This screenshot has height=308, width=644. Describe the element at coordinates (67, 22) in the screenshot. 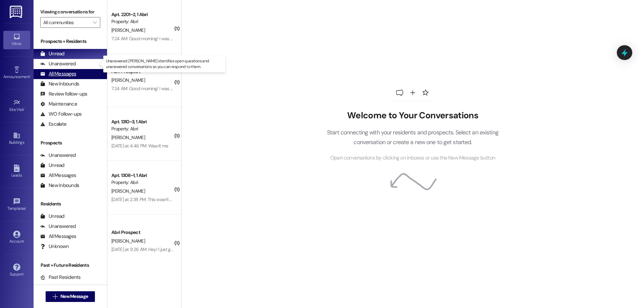

I see `input: All communities` at that location.